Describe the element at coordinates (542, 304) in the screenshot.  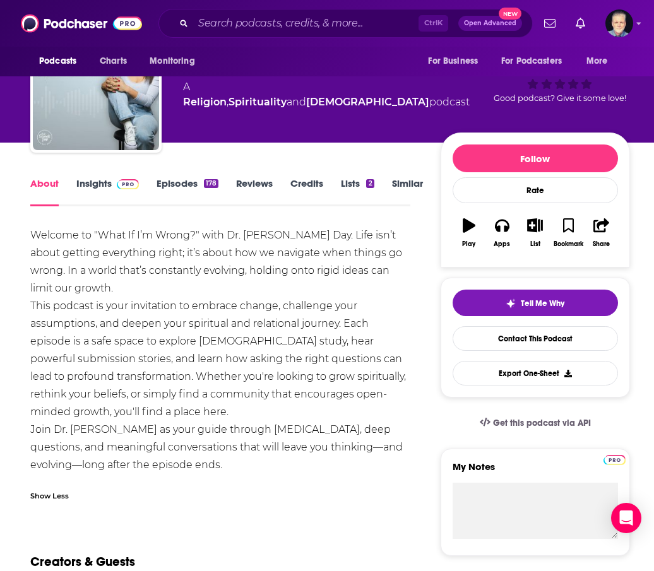
I see `span: Tell Me Why` at that location.